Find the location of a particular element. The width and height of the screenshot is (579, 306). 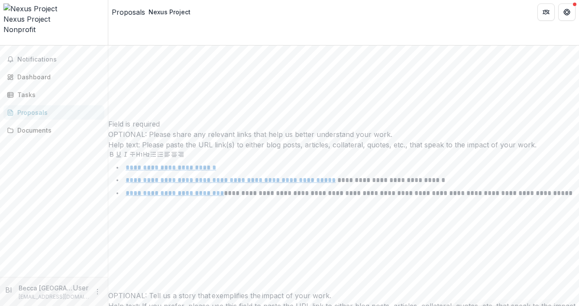

p: OPTIONAL: Tell us a story that exemplifies the impact of your work. is located at coordinates (343, 295).